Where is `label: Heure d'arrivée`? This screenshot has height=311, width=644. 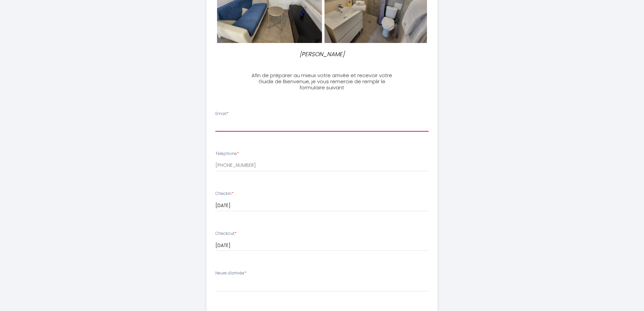 label: Heure d'arrivée is located at coordinates (231, 273).